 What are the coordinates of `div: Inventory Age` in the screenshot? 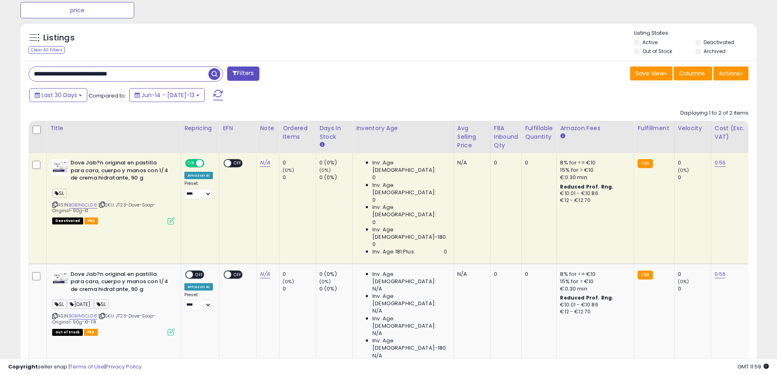 It's located at (403, 128).